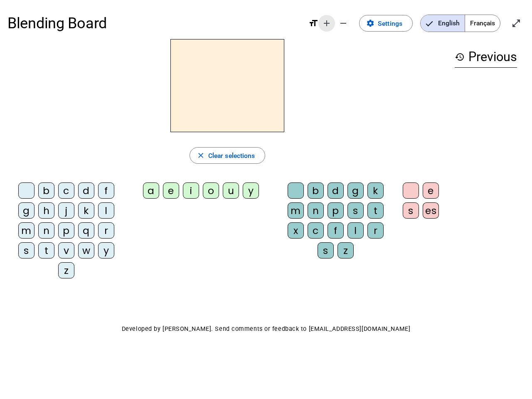 This screenshot has height=399, width=532. Describe the element at coordinates (343, 23) in the screenshot. I see `mat-icon: remove` at that location.